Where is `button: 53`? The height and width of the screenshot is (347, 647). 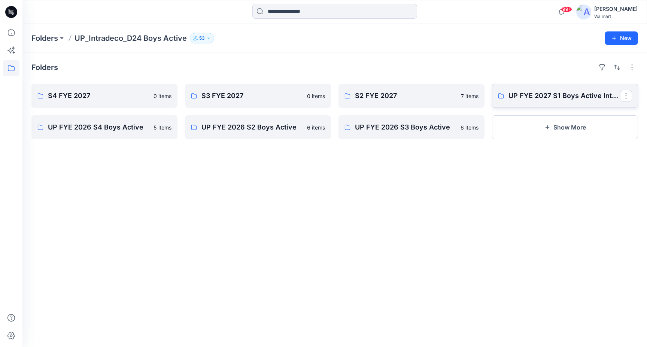 button: 53 is located at coordinates (202, 38).